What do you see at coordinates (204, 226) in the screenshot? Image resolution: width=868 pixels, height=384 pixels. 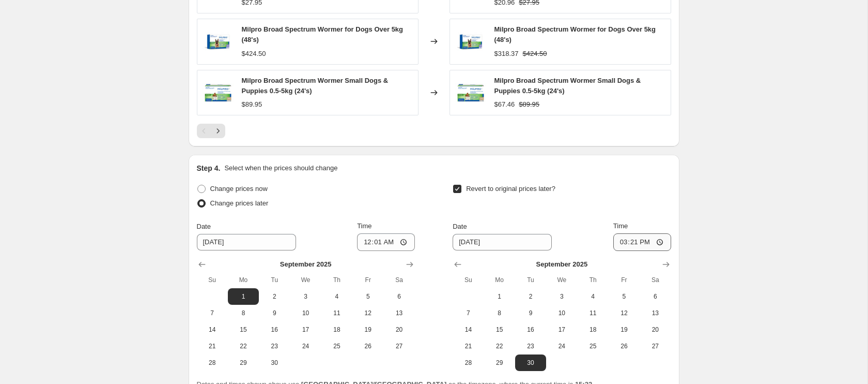 I see `span: Date` at bounding box center [204, 226].